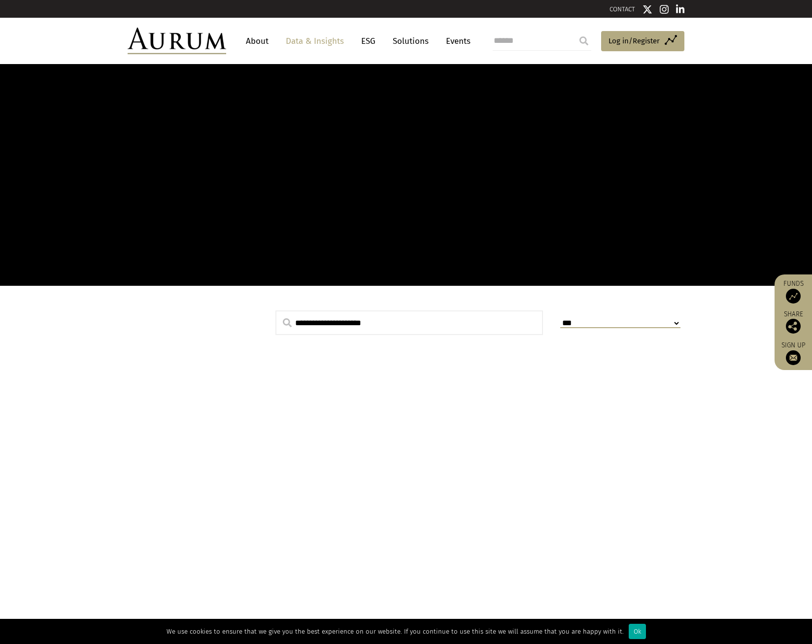  I want to click on div: Share, so click(793, 322).